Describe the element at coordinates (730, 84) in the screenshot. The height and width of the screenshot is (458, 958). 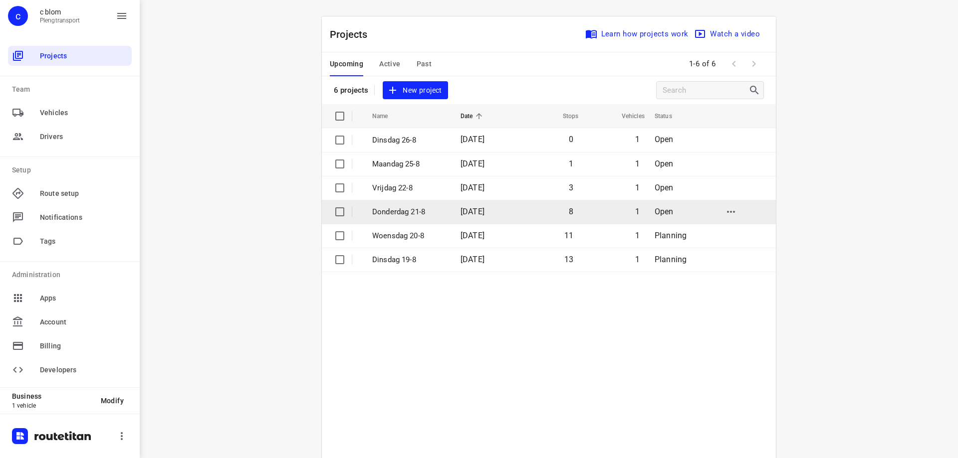
I see `span: 08:00` at that location.